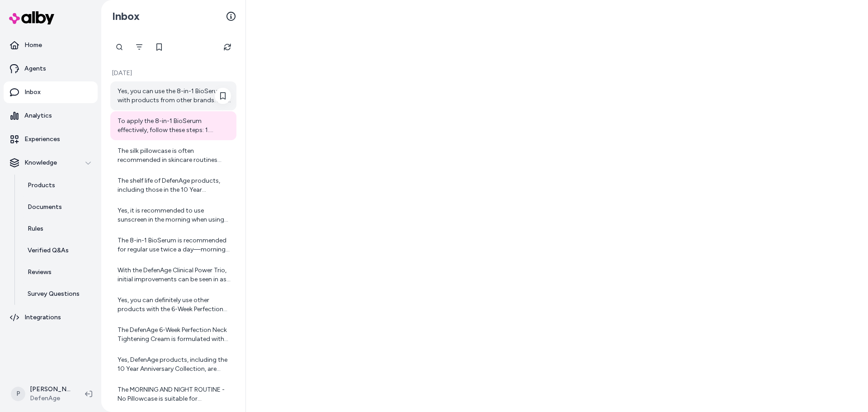  What do you see at coordinates (173, 305) in the screenshot?
I see `a: Yes, you can definitely use other products with the 6-Week Perfection Neck Tightening Cream. For ...` at bounding box center [173, 305].